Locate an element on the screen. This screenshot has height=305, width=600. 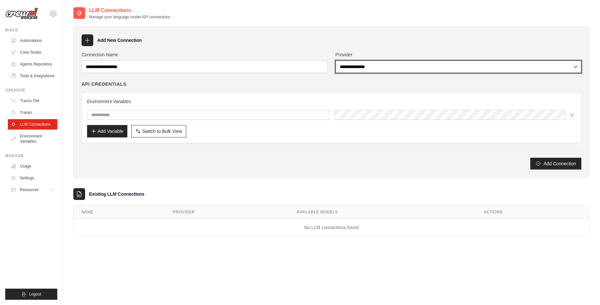
button: Add Variable is located at coordinates (107, 131).